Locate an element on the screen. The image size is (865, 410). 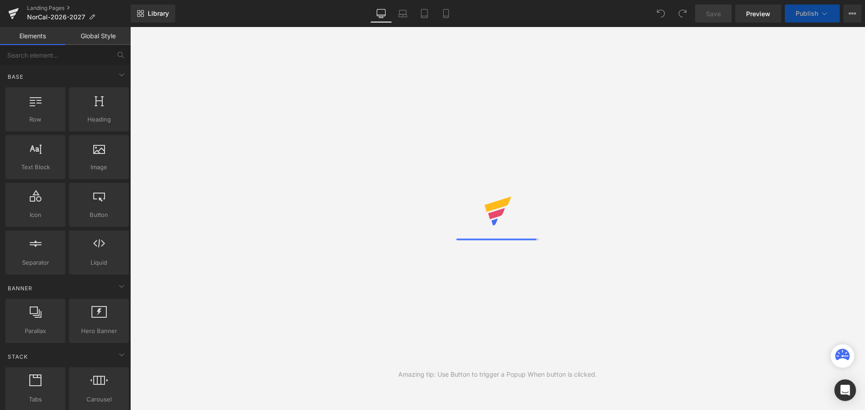
span: Preview is located at coordinates (758, 14).